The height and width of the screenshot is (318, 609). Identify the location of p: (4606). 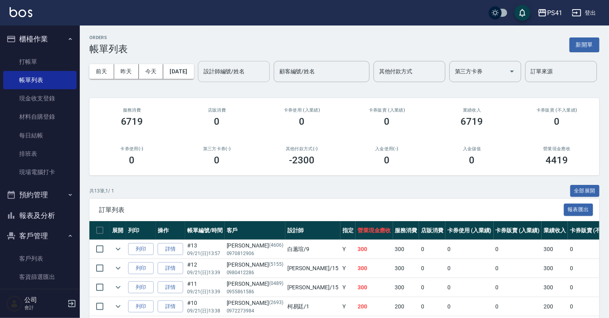
(276, 246).